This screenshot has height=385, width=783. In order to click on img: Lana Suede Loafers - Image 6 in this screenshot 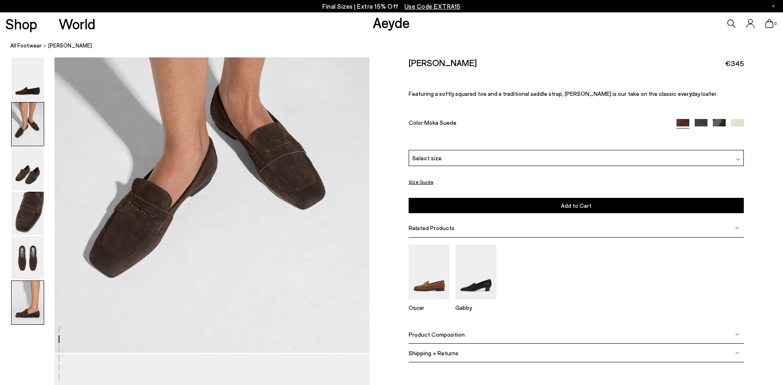, I will do `click(28, 302)`.